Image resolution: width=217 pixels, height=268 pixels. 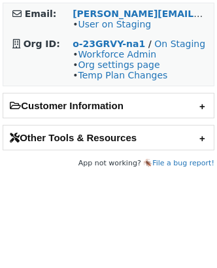 I want to click on a: On Staging, so click(x=180, y=44).